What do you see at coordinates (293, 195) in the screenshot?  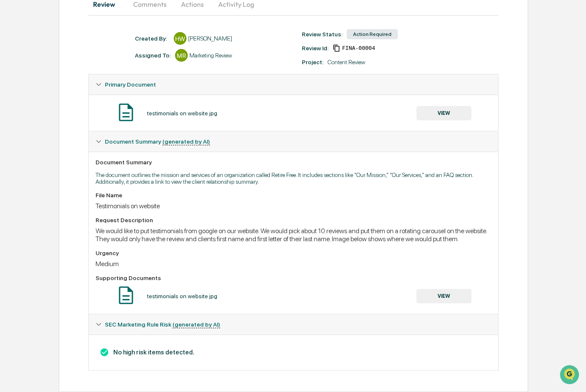 I see `div: File Name` at bounding box center [293, 195].